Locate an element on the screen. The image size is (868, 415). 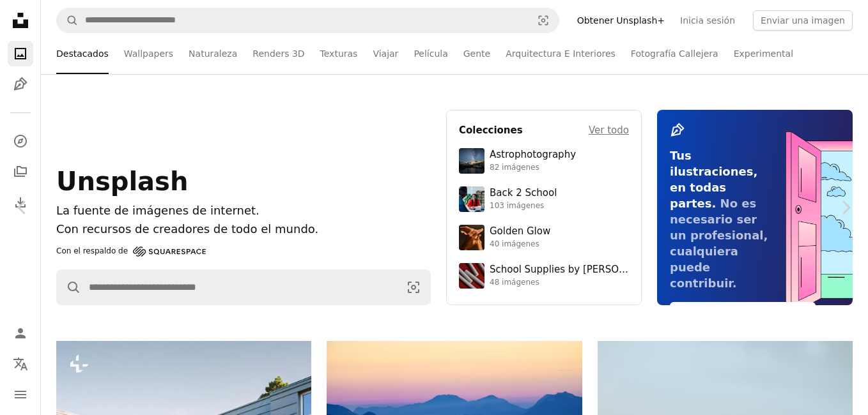
span: Tus ilustraciones, en todas partes. is located at coordinates (713, 179).